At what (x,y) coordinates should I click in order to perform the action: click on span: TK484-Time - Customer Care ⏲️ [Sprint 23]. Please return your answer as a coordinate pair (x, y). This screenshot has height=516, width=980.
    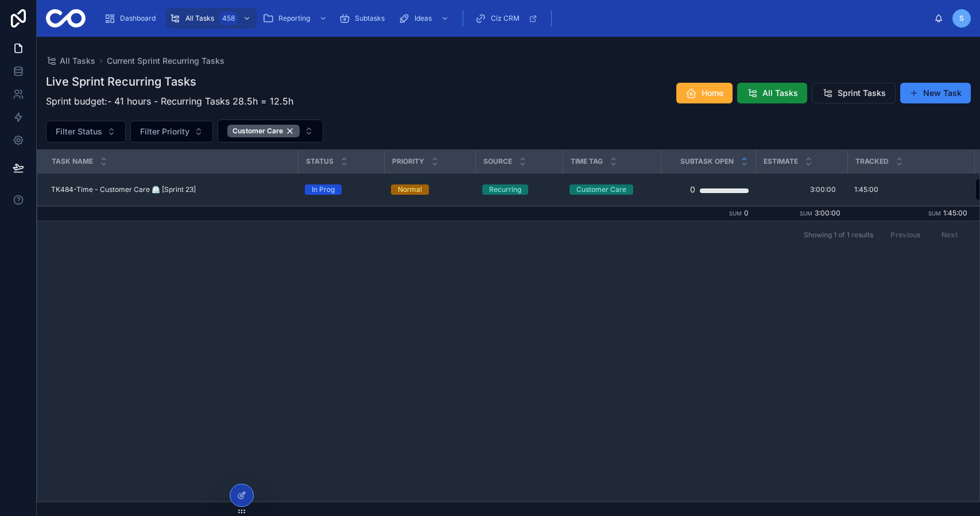
    Looking at the image, I should click on (123, 189).